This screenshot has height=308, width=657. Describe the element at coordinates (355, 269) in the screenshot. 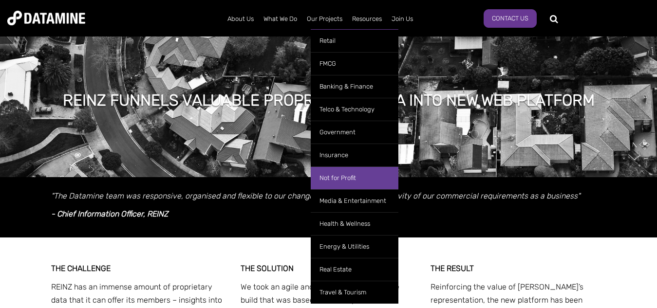

I see `a: Real Estate` at that location.